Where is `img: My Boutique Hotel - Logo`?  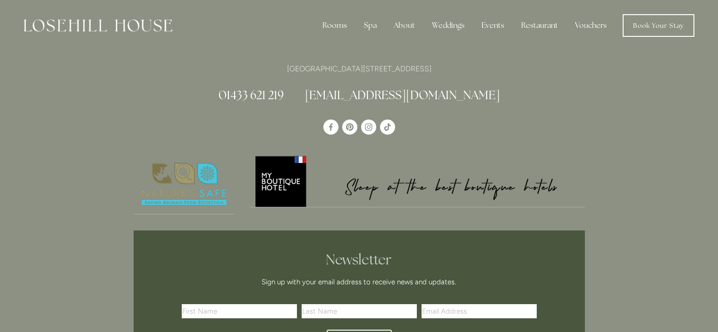 img: My Boutique Hotel - Logo is located at coordinates (417, 180).